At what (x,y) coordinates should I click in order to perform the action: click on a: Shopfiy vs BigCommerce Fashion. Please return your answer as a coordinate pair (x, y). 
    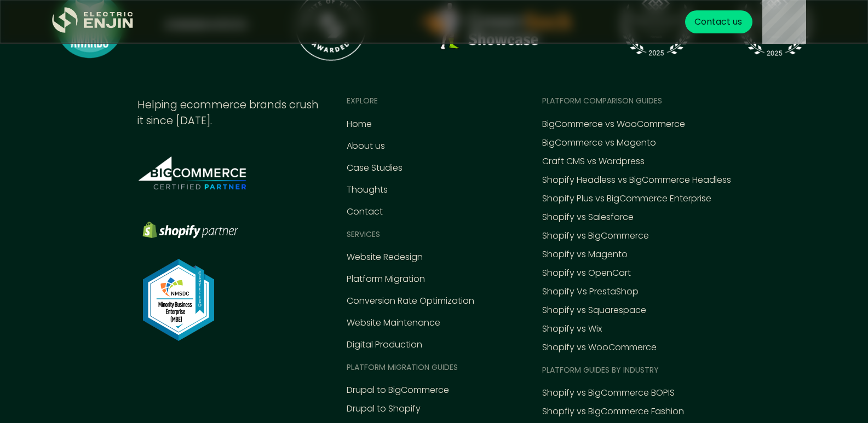
    Looking at the image, I should click on (613, 412).